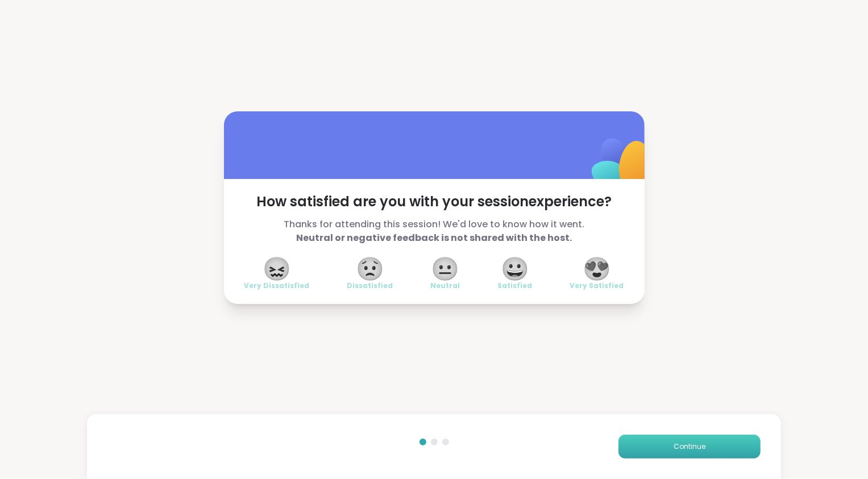 This screenshot has height=479, width=868. Describe the element at coordinates (435, 231) in the screenshot. I see `span: Thanks for attending this session! We'd love to know how it went.` at that location.